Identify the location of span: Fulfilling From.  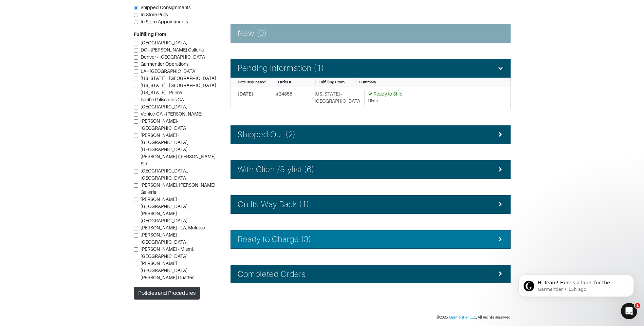
(331, 82).